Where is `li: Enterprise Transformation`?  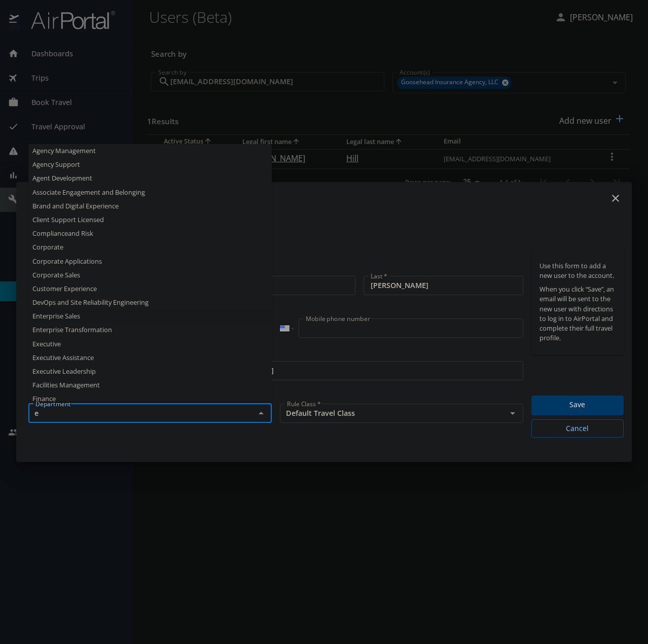 li: Enterprise Transformation is located at coordinates (150, 330).